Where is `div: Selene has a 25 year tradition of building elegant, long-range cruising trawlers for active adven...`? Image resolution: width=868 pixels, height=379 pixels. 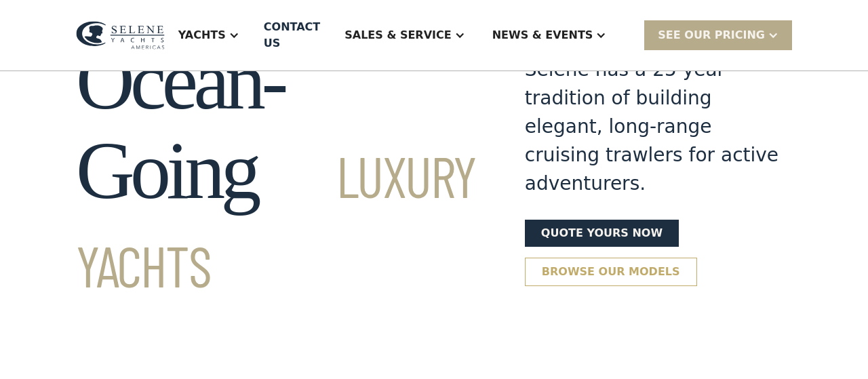
div: Selene has a 25 year tradition of building elegant, long-range cruising trawlers for active adven... is located at coordinates (658, 127).